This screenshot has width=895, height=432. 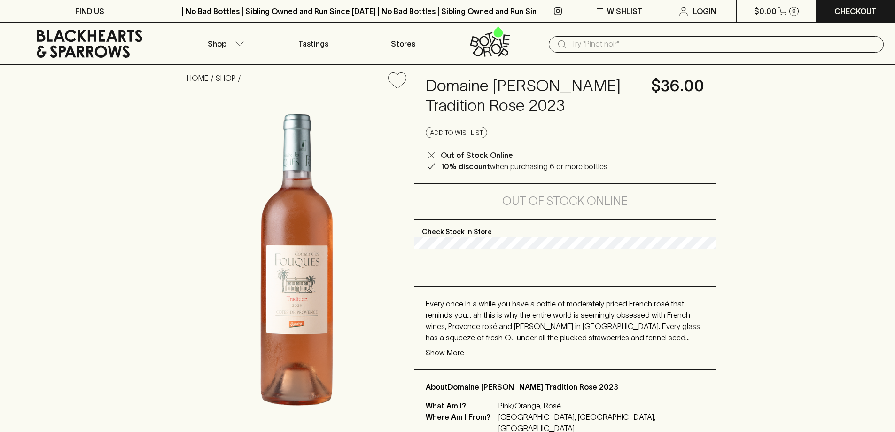 What do you see at coordinates (313, 44) in the screenshot?
I see `p: Tastings` at bounding box center [313, 44].